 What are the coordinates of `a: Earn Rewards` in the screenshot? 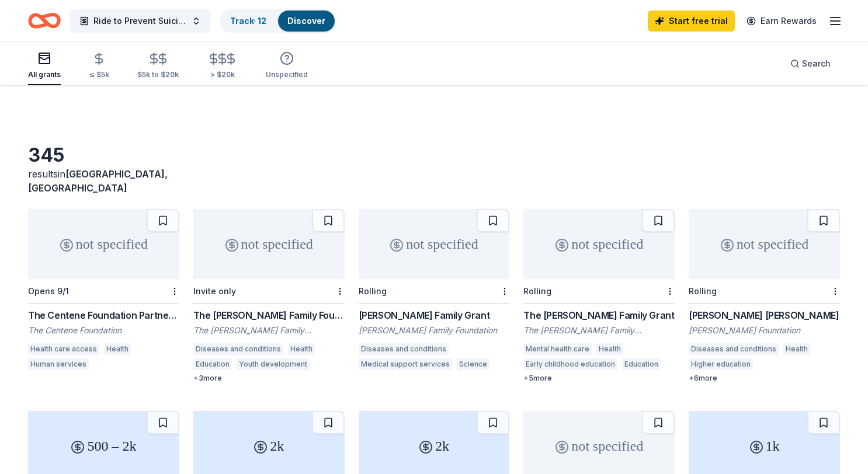 It's located at (782, 21).